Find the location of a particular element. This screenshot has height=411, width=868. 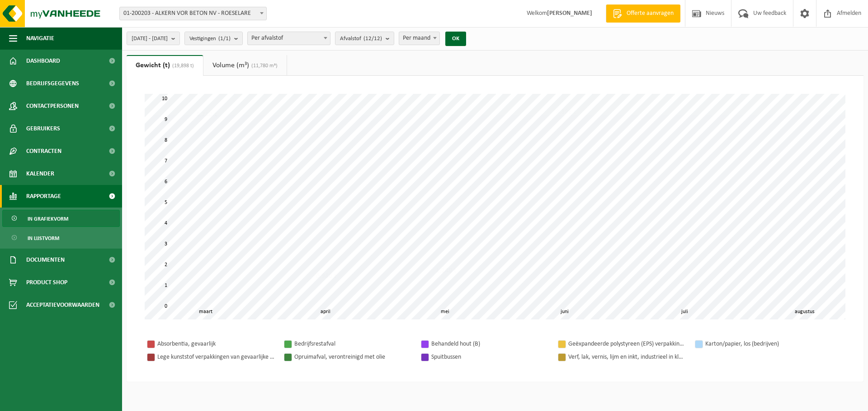

span: Dashboard is located at coordinates (43, 61).